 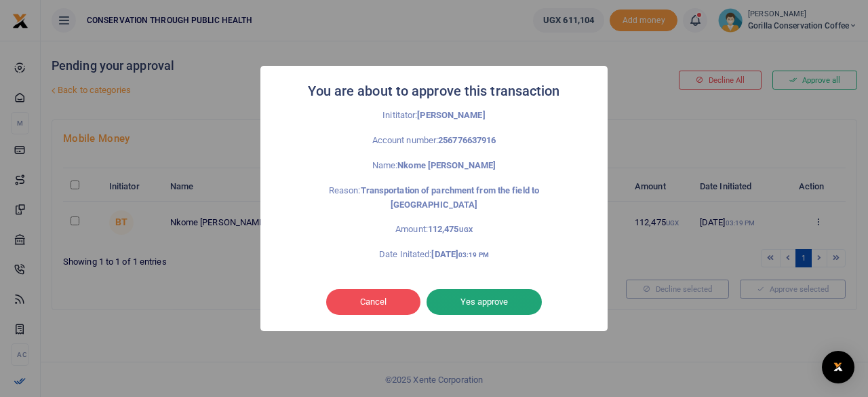 I want to click on p: Date Initated:, so click(x=434, y=254).